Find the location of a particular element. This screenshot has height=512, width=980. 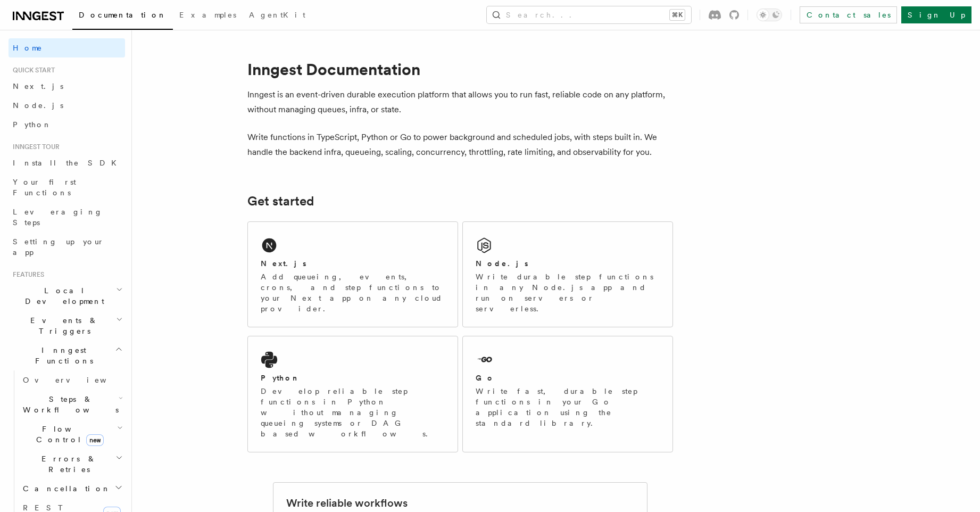

button: Errors & Retries is located at coordinates (72, 464).